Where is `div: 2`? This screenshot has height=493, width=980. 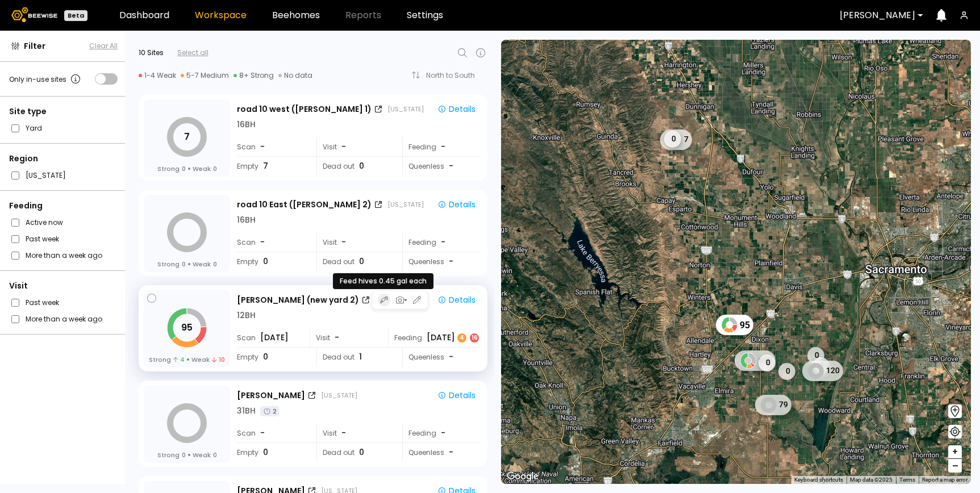 div: 2 is located at coordinates (270, 412).